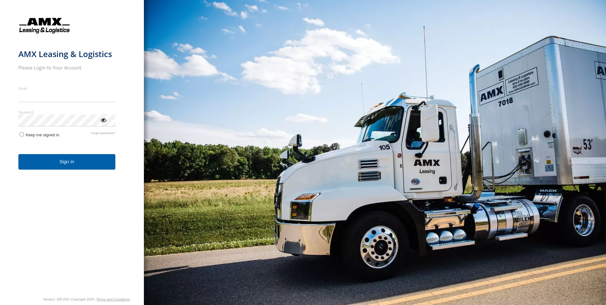  Describe the element at coordinates (72, 155) in the screenshot. I see `form: main` at that location.